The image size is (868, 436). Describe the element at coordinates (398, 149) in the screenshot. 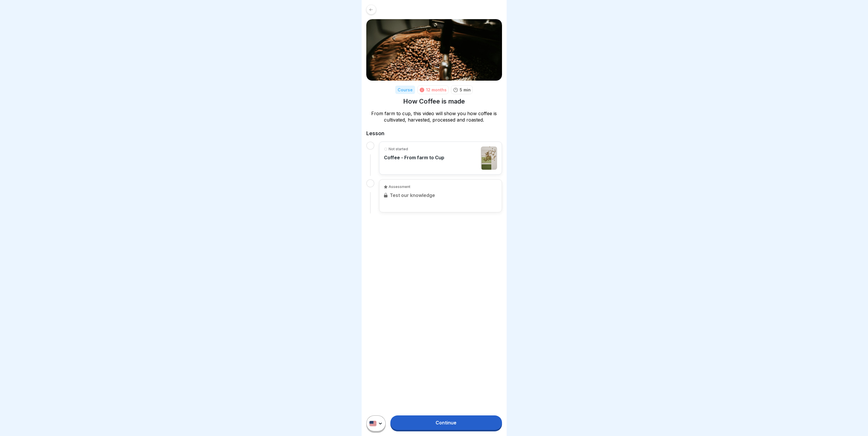

I see `p: Not started` at that location.